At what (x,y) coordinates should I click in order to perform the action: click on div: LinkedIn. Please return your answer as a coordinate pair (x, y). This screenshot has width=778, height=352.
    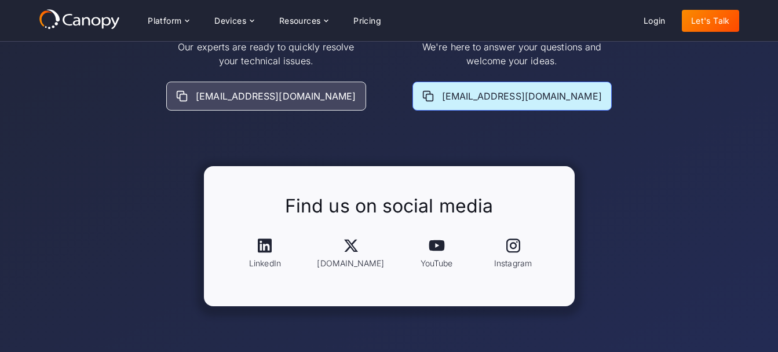
    Looking at the image, I should click on (265, 263).